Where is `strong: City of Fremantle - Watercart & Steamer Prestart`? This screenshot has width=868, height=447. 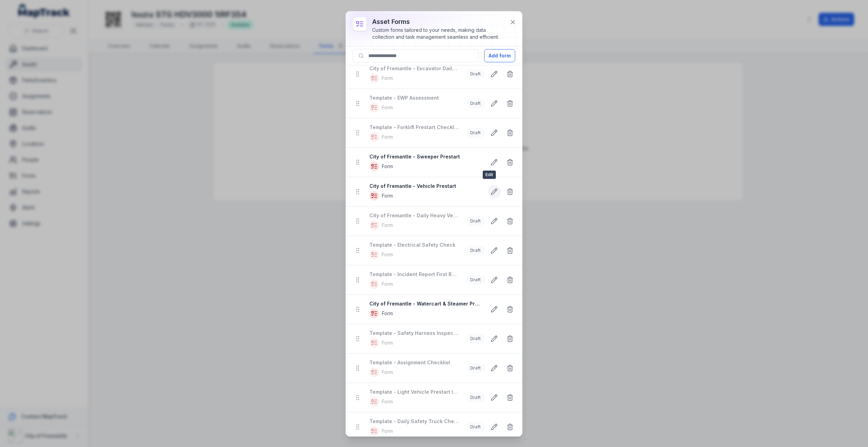 strong: City of Fremantle - Watercart & Steamer Prestart is located at coordinates (425, 304).